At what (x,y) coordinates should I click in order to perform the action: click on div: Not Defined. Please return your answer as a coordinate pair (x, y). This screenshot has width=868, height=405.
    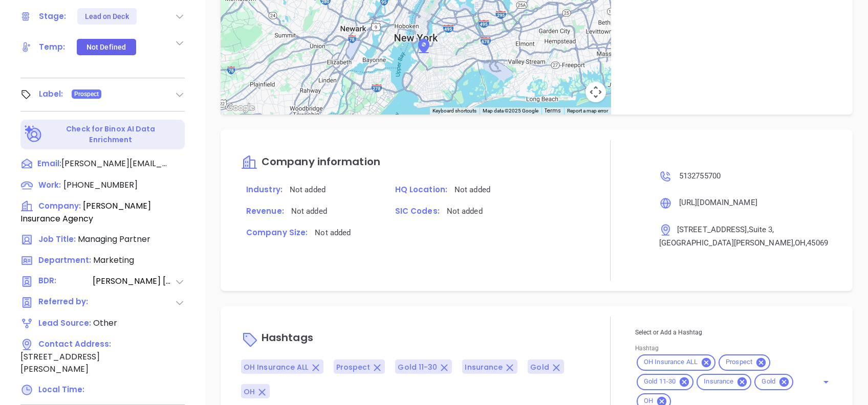
    Looking at the image, I should click on (106, 47).